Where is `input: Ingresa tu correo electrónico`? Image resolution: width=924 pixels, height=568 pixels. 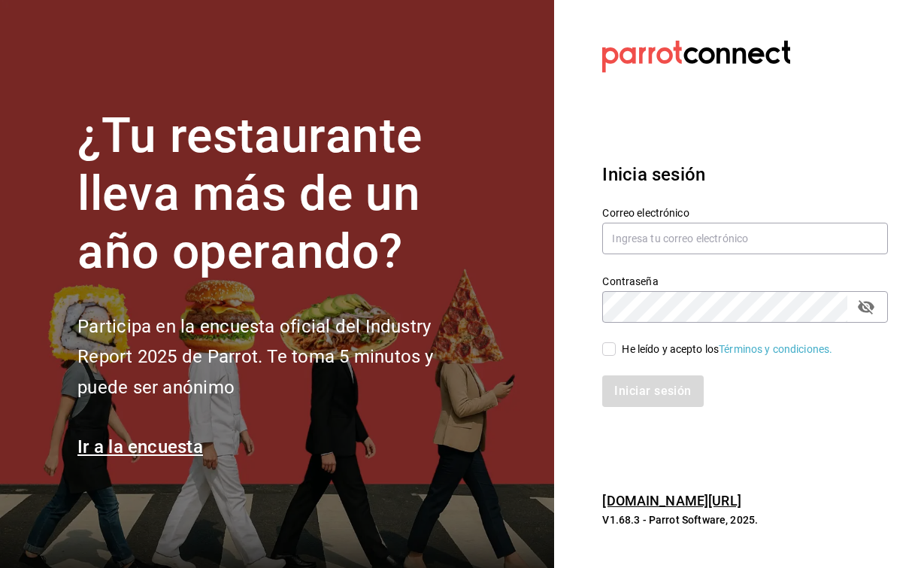 input: Ingresa tu correo electrónico is located at coordinates (745, 238).